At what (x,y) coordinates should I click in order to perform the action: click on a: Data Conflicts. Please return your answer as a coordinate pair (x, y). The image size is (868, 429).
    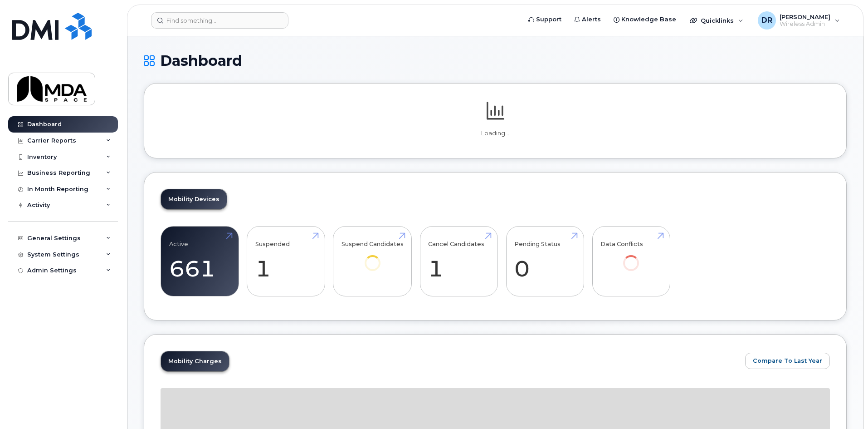
    Looking at the image, I should click on (631, 257).